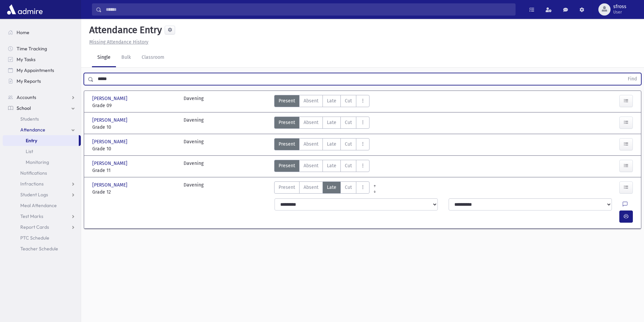 The width and height of the screenshot is (644, 322). What do you see at coordinates (134, 192) in the screenshot?
I see `span: Grade 12` at bounding box center [134, 192].